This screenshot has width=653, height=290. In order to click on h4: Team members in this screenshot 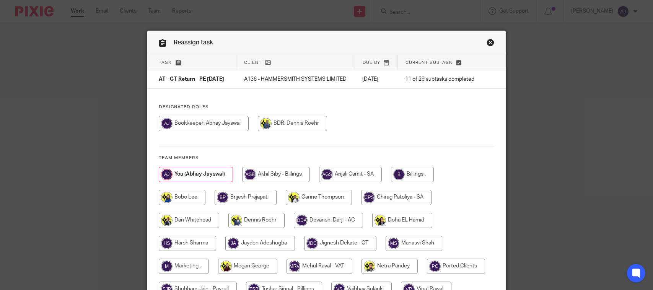, I will do `click(326, 158)`.